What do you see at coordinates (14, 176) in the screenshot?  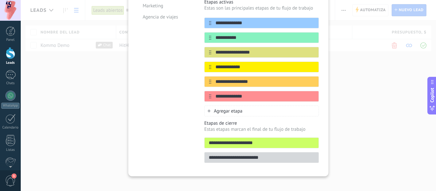 I see `span: 1` at bounding box center [14, 176].